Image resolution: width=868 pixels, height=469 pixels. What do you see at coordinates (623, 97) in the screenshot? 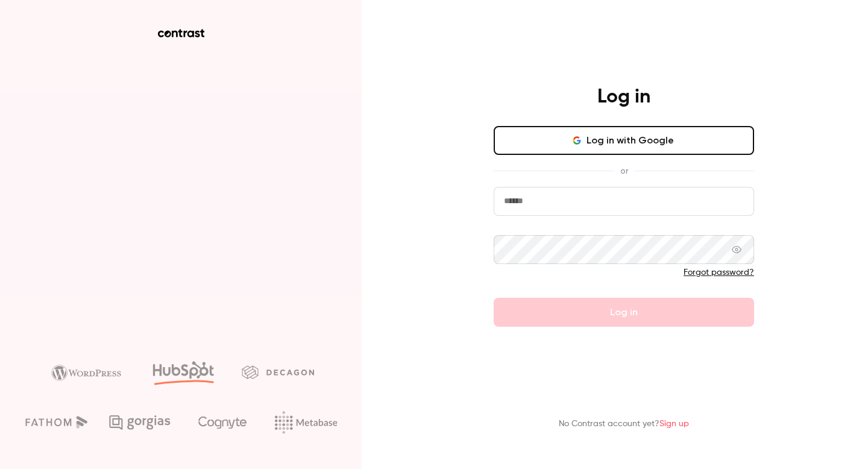
I see `h4: Log in` at bounding box center [623, 97].